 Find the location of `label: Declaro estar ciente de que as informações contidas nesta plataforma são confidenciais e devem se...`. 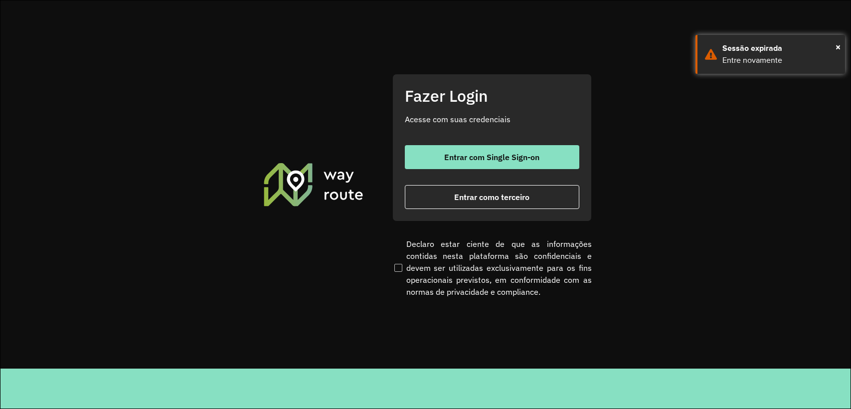

label: Declaro estar ciente de que as informações contidas nesta plataforma são confidenciais e devem se... is located at coordinates (492, 268).